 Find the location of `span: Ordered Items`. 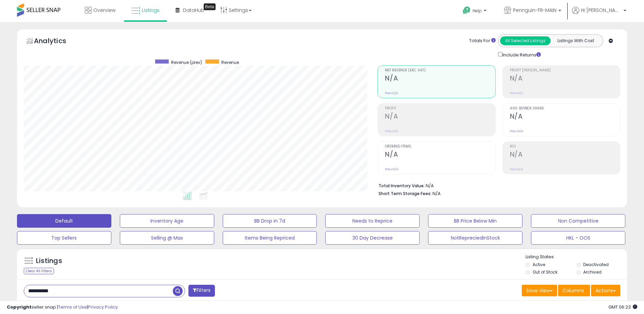

span: Ordered Items is located at coordinates (440, 146).